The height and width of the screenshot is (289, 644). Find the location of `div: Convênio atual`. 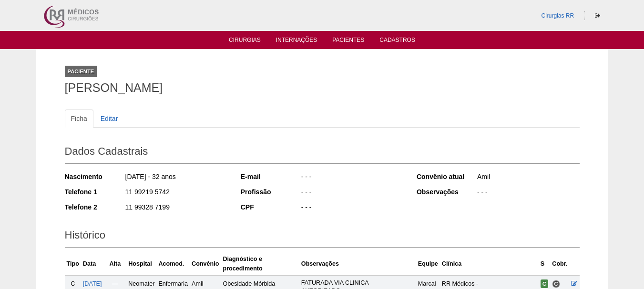

div: Convênio atual is located at coordinates (446, 177).